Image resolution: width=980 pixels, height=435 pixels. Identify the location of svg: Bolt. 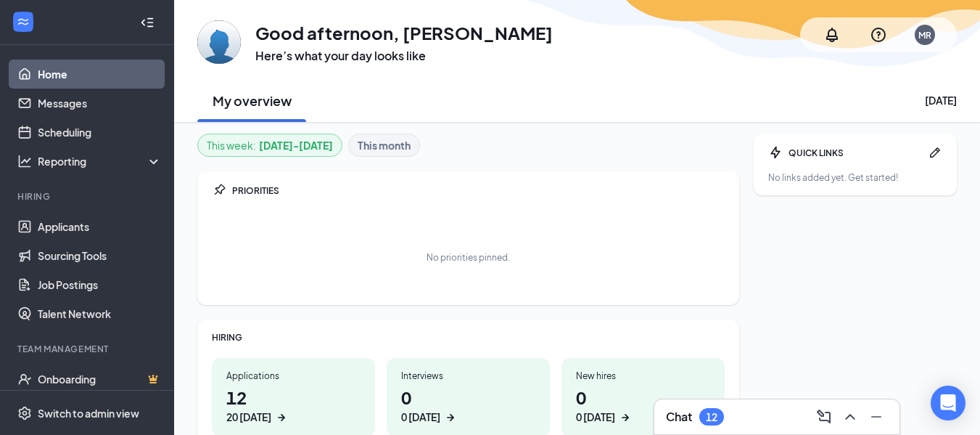
(775, 153).